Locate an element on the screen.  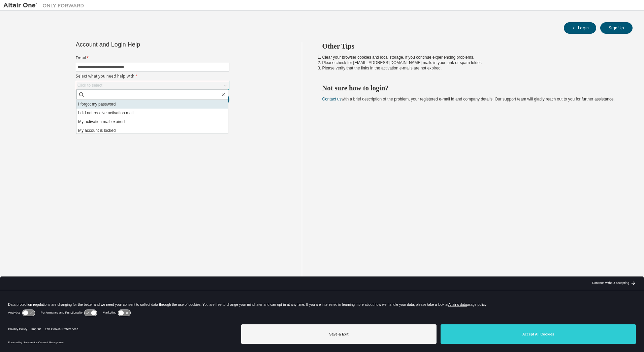
a: Contact us is located at coordinates (332, 99).